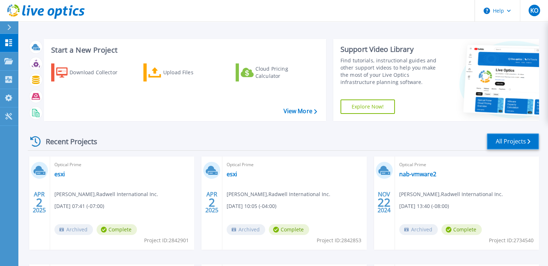 This screenshot has width=548, height=266. I want to click on a: View More, so click(300, 111).